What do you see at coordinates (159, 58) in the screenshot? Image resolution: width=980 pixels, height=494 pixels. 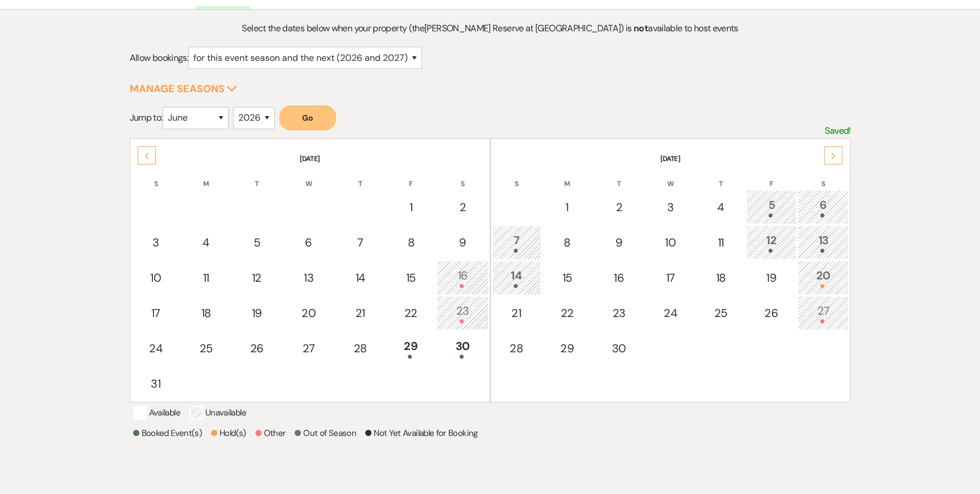 I see `span: Allow bookings:` at bounding box center [159, 58].